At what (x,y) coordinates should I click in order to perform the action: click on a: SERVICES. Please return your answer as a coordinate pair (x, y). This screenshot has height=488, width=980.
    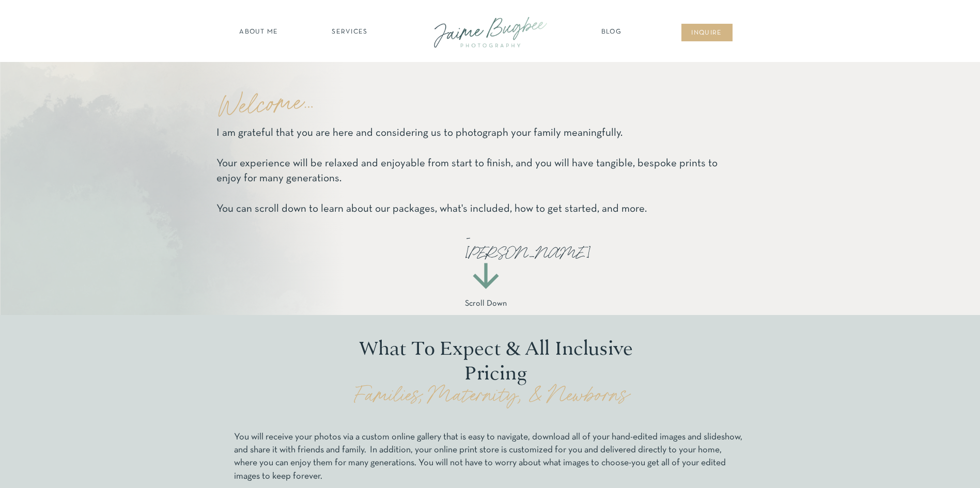
    Looking at the image, I should click on (350, 32).